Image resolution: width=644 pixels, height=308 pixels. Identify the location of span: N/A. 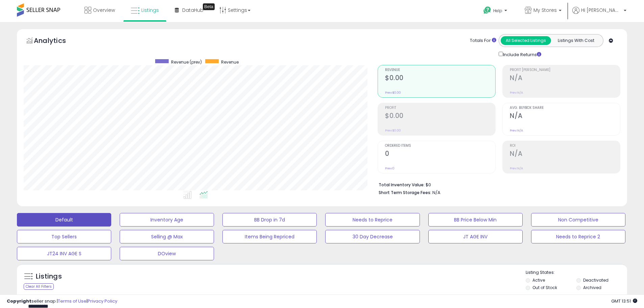
(436, 192).